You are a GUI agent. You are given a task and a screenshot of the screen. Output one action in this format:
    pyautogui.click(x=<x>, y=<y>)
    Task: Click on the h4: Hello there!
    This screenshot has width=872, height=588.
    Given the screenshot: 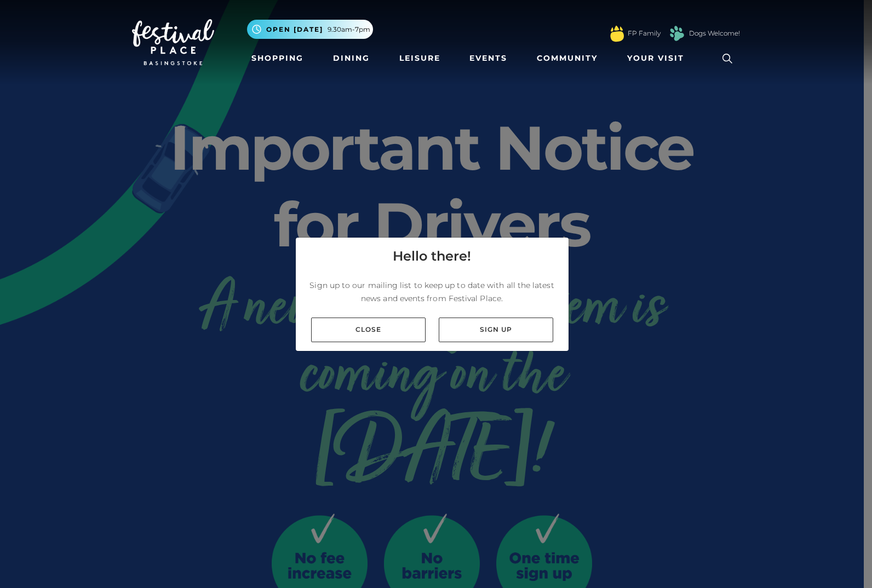 What is the action you would take?
    pyautogui.click(x=432, y=257)
    